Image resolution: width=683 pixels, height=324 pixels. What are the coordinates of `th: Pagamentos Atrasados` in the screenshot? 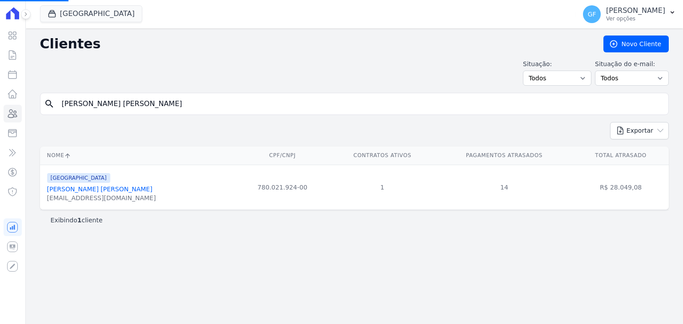 It's located at (504, 156).